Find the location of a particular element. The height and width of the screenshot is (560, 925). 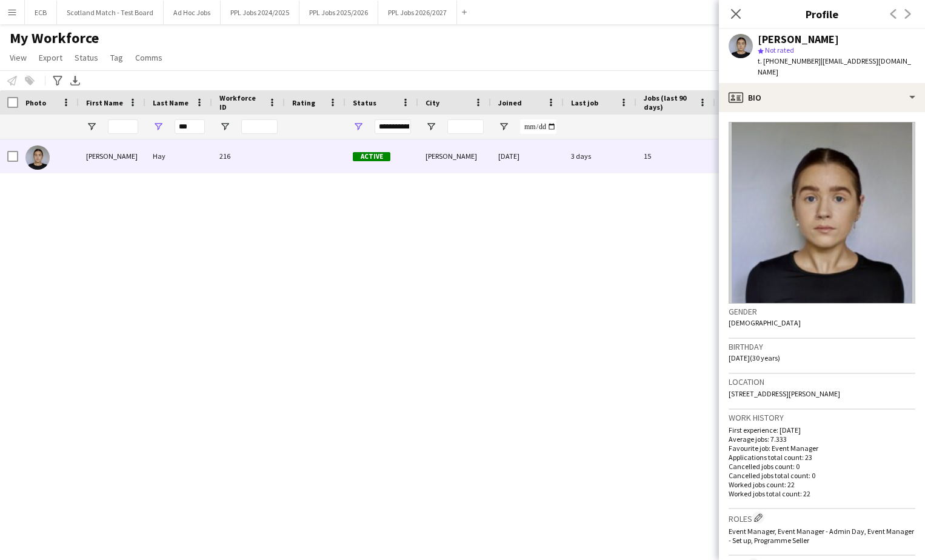

a: Comms is located at coordinates (149, 58).